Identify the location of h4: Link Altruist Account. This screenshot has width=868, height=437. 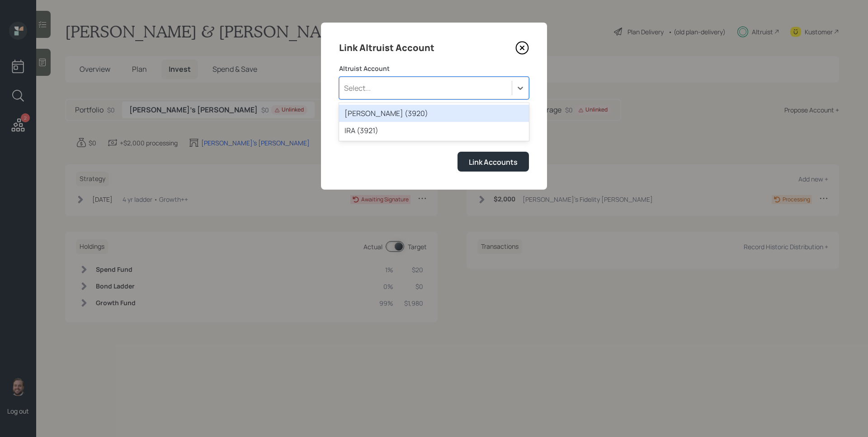
(387, 48).